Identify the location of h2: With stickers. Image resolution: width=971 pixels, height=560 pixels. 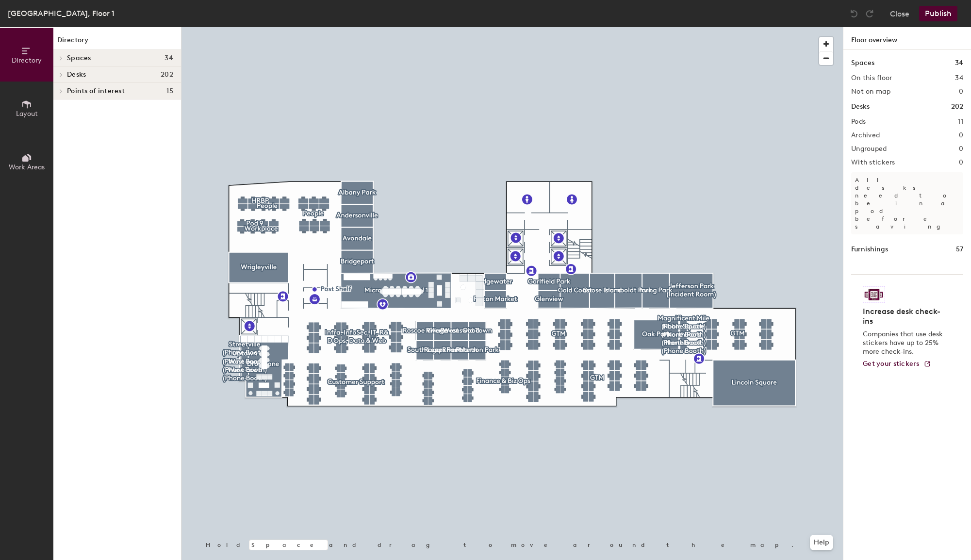
(872, 163).